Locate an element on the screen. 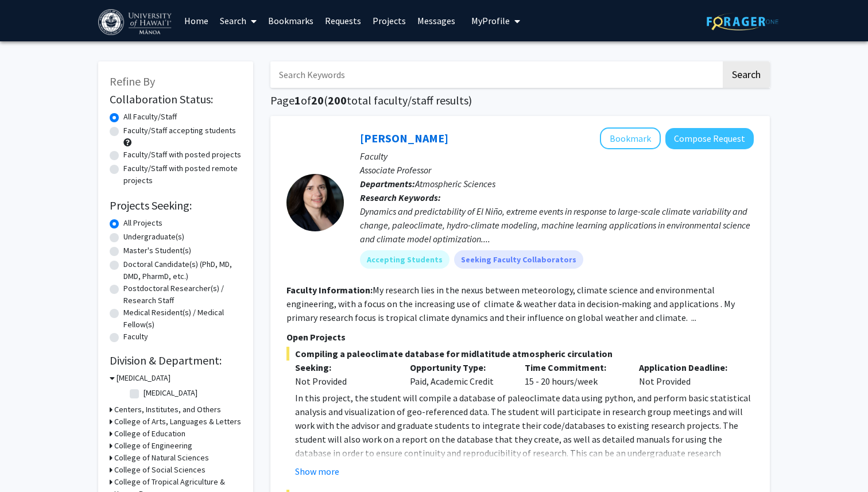 This screenshot has height=492, width=868. h3: College of Social Sciences is located at coordinates (160, 470).